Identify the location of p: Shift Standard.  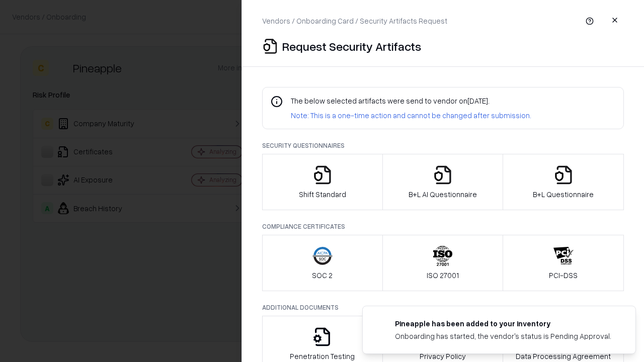
(322, 194).